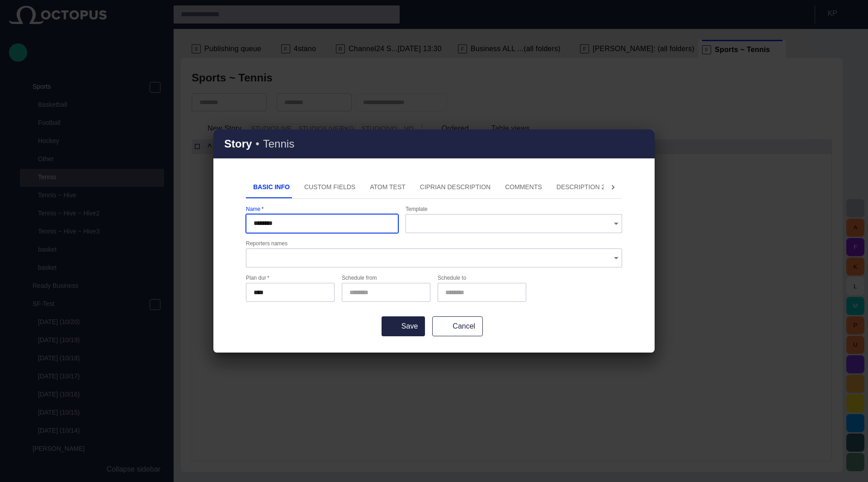  I want to click on label: Template, so click(416, 208).